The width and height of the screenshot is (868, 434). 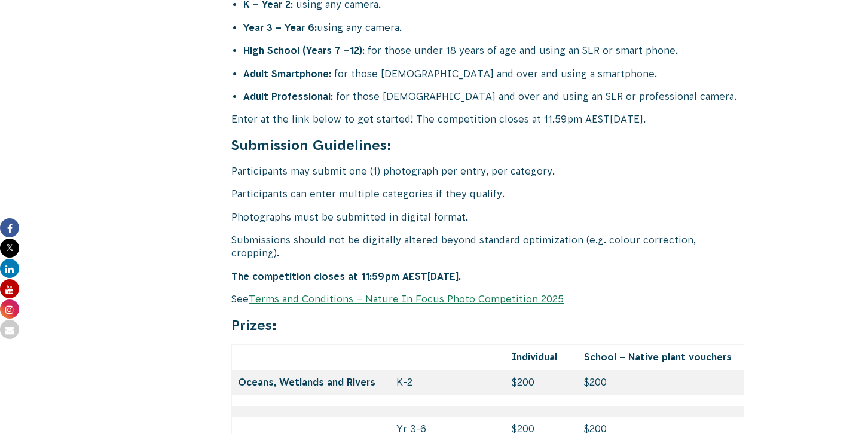 What do you see at coordinates (494, 28) in the screenshot?
I see `li: using any camera.` at bounding box center [494, 28].